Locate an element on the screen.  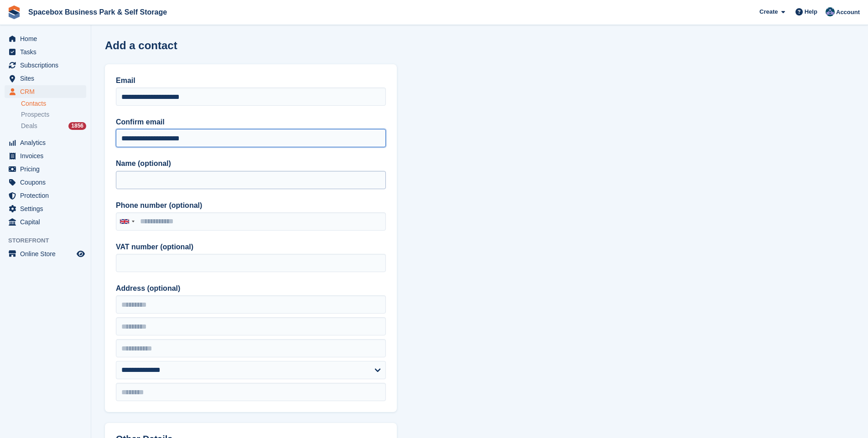
span: Create is located at coordinates (769, 12).